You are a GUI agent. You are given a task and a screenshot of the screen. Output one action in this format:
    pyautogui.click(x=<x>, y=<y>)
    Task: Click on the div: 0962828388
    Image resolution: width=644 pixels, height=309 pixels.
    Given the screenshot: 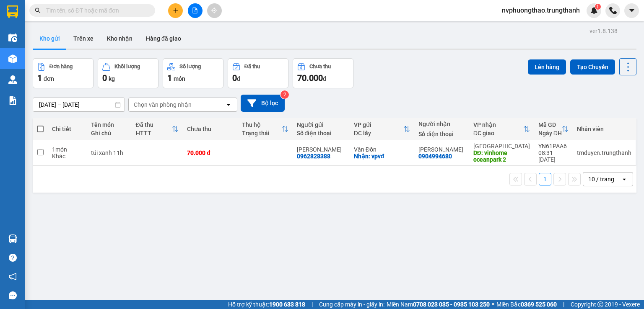 What is the action you would take?
    pyautogui.click(x=314, y=157)
    